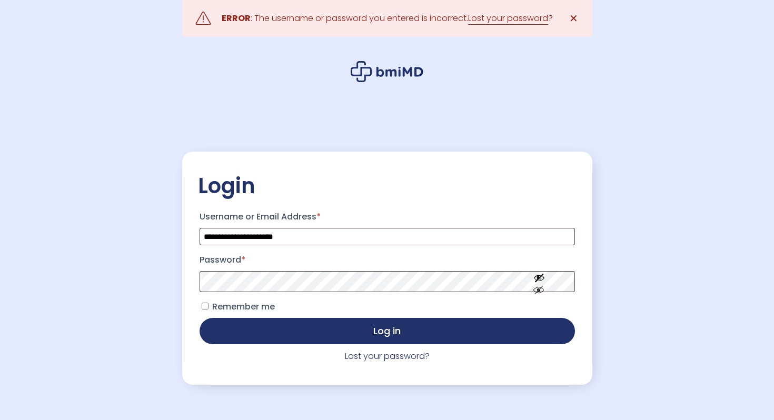  Describe the element at coordinates (508, 18) in the screenshot. I see `a: Lost your password` at that location.